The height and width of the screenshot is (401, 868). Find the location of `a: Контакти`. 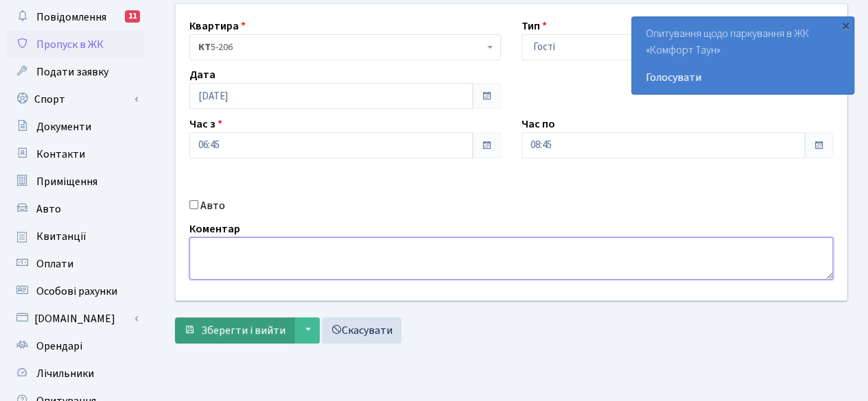

a: Контакти is located at coordinates (75, 155).